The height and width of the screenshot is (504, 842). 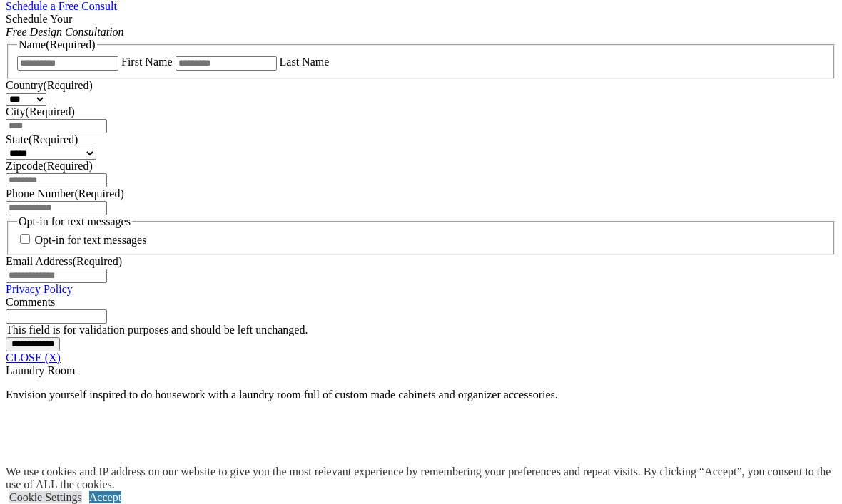 I want to click on a: Privacy Policy, so click(x=39, y=289).